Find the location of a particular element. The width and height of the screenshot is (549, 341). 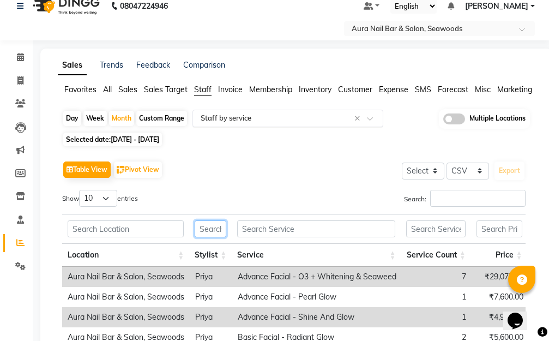

span: Staff is located at coordinates (203, 89).